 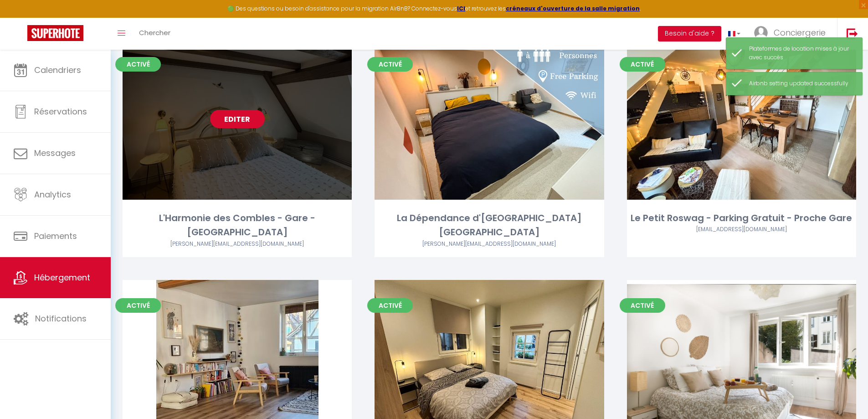 I want to click on a: ICI, so click(x=461, y=9).